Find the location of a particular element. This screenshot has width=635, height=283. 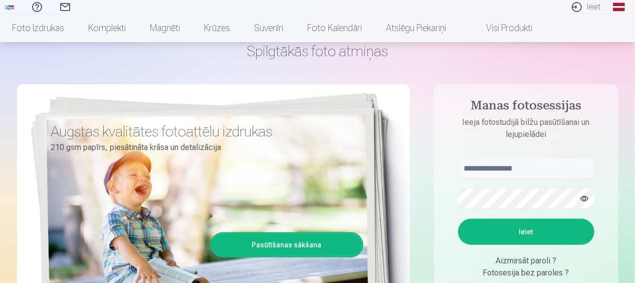

div: Aizmirsāt paroli ? is located at coordinates (526, 261).